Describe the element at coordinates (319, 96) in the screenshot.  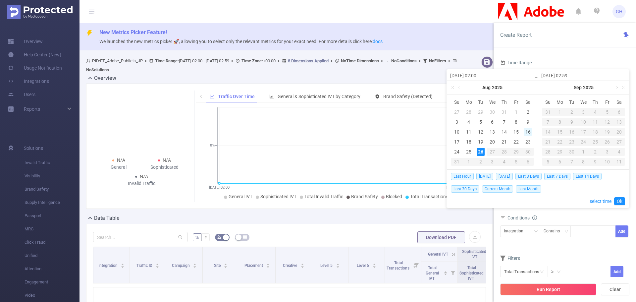
I see `span: General & Sophisticated IVT by Category` at that location.